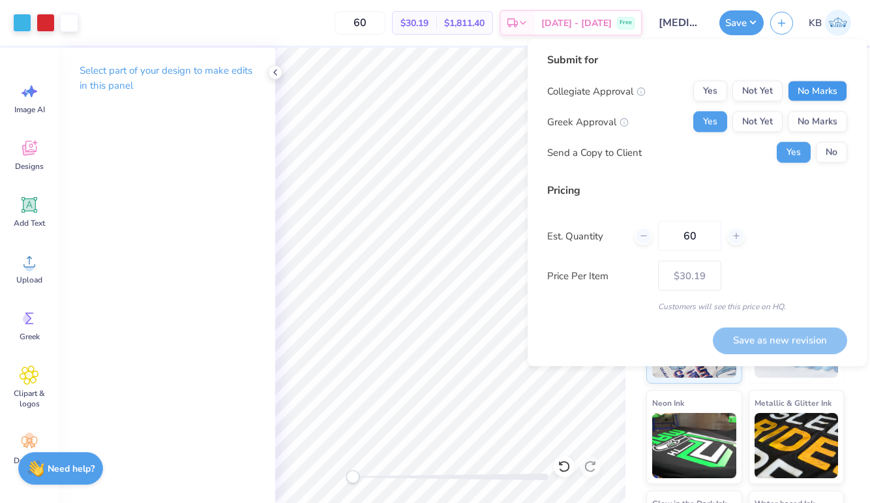 This screenshot has height=503, width=870. Describe the element at coordinates (625, 23) in the screenshot. I see `span: Free` at that location.